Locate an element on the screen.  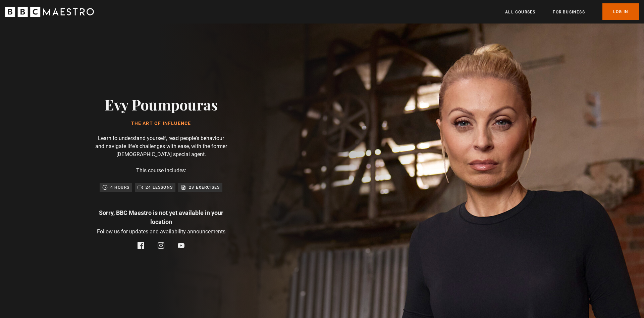
nav: Primary is located at coordinates (572, 12).